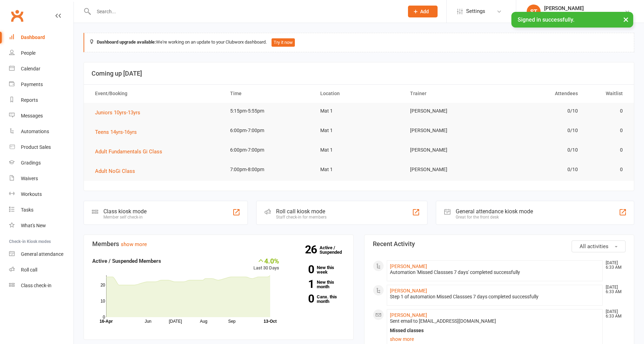 The width and height of the screenshot is (644, 344). Describe the element at coordinates (42, 84) in the screenshot. I see `a: Payments` at that location.